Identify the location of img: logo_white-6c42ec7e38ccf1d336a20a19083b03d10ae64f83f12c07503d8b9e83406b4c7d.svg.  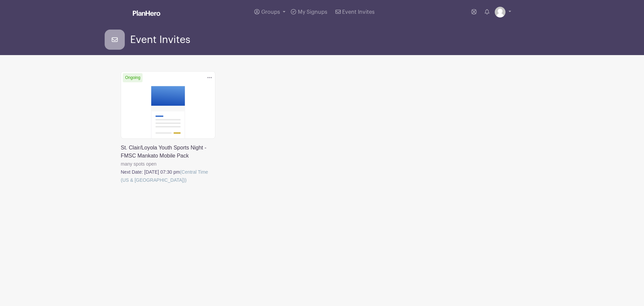
(147, 13).